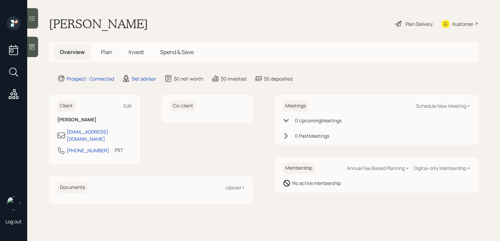 The width and height of the screenshot is (500, 241). Describe the element at coordinates (72, 52) in the screenshot. I see `span: Overview` at that location.